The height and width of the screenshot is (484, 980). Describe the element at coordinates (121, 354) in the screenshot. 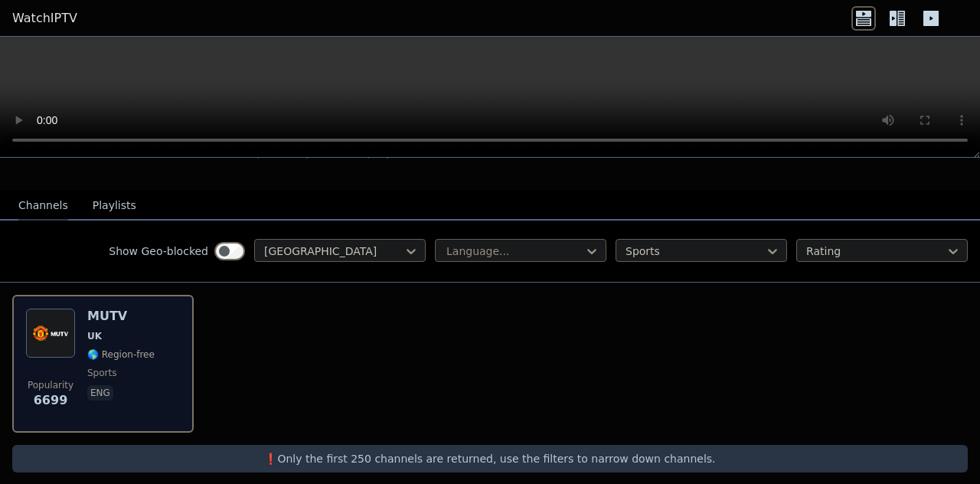

I see `span: 🌎 Region-free` at that location.